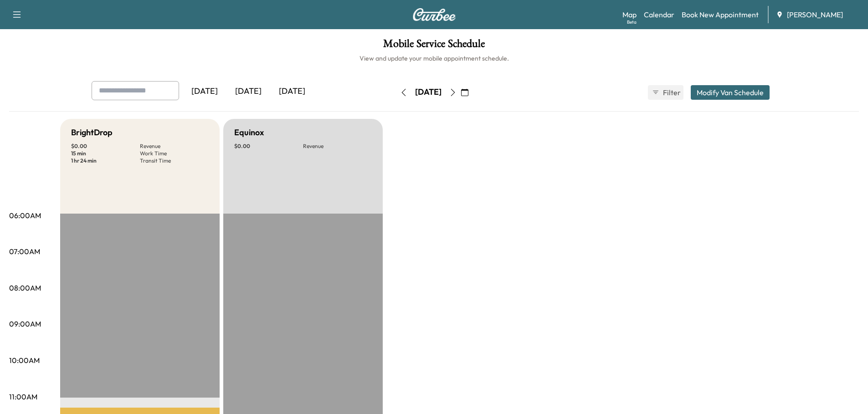  I want to click on p: 15 min, so click(105, 153).